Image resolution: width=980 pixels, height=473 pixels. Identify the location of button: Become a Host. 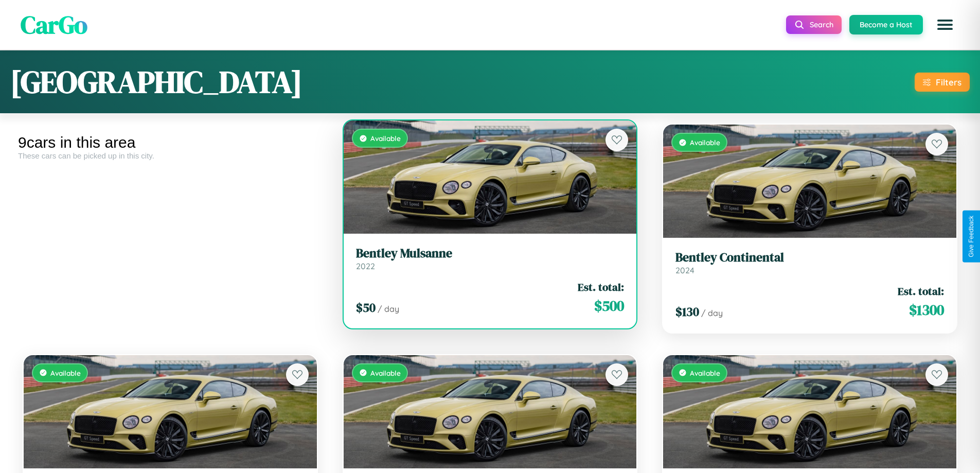
(886, 25).